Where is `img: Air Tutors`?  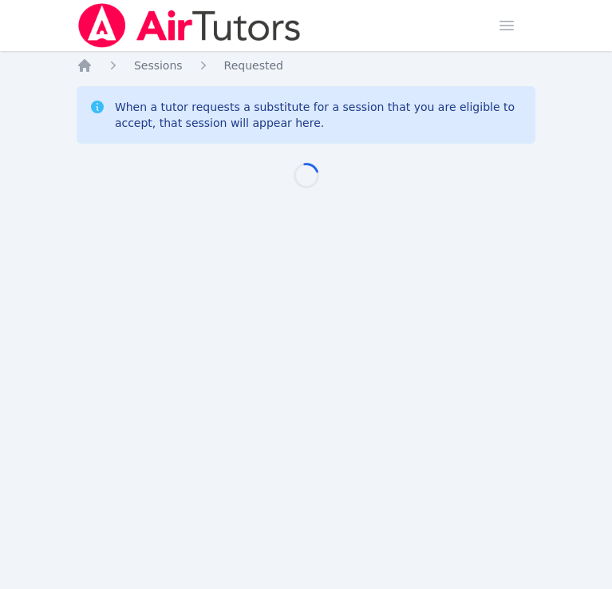
img: Air Tutors is located at coordinates (189, 26).